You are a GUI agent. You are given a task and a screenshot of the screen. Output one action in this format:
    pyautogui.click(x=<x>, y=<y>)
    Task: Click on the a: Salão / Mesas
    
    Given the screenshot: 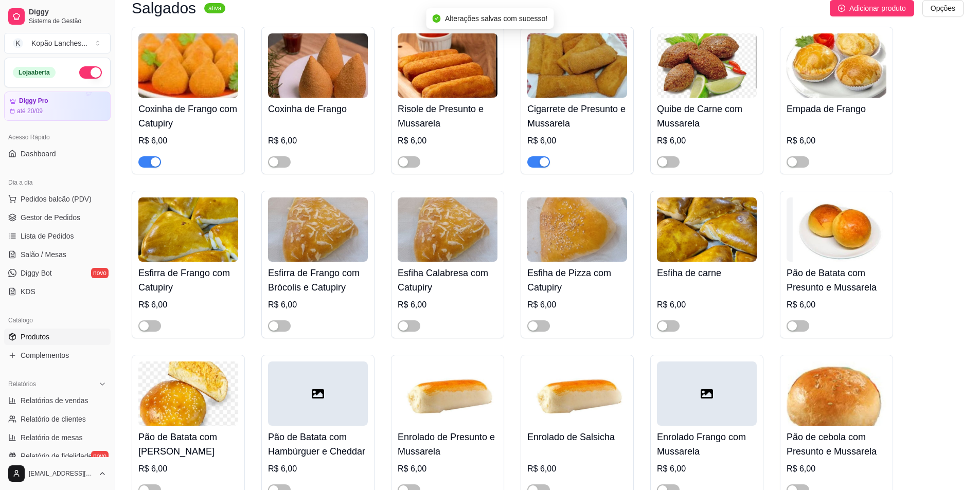 What is the action you would take?
    pyautogui.click(x=57, y=255)
    